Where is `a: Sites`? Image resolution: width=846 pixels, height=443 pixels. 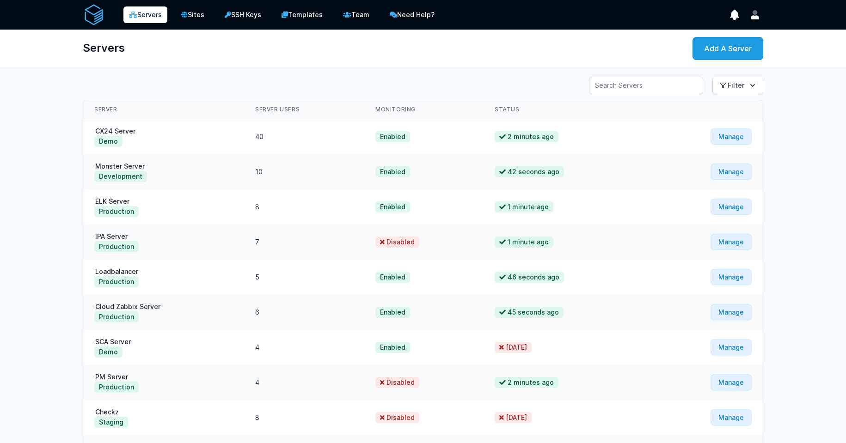
a: Sites is located at coordinates (193, 15).